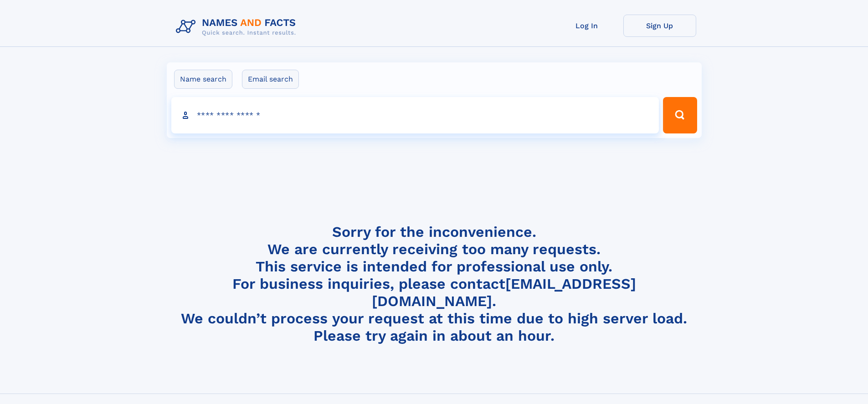  What do you see at coordinates (238, 27) in the screenshot?
I see `img: Logo Names and Facts` at bounding box center [238, 27].